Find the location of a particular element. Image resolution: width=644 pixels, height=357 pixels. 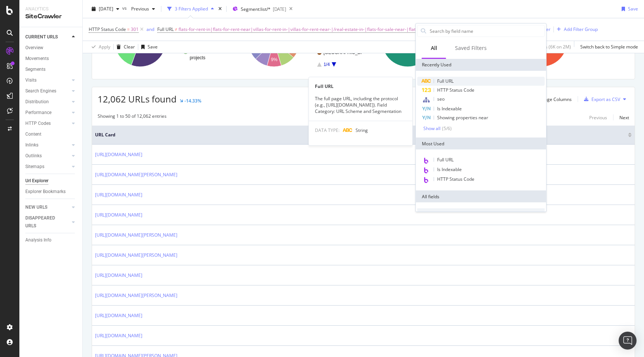

div: NEW URLS is located at coordinates (36, 207).